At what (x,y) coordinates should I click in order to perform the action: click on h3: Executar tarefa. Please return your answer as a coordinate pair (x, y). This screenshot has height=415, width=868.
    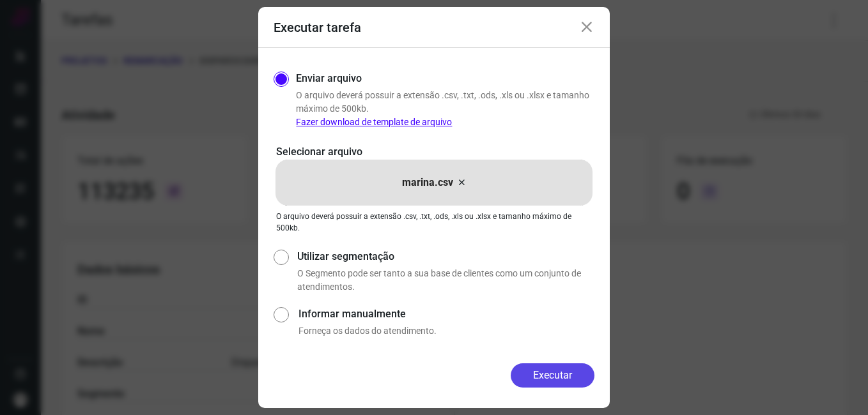
    Looking at the image, I should click on (317, 28).